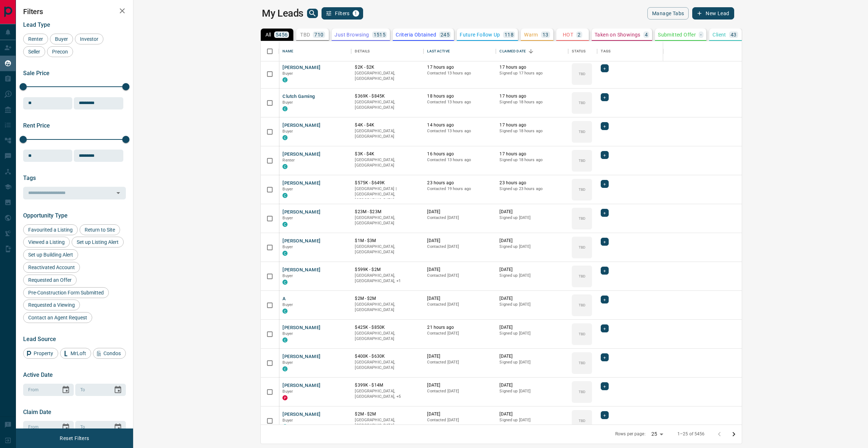 This screenshot has height=448, width=868. I want to click on p: 245, so click(445, 35).